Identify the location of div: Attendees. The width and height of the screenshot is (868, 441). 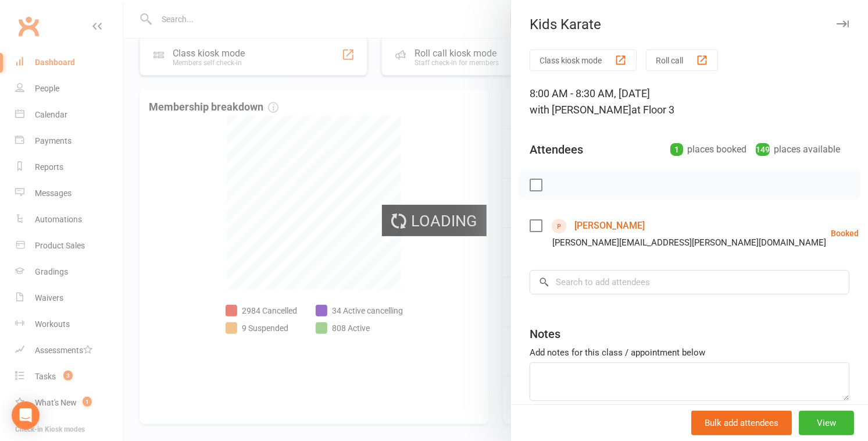
(556, 150).